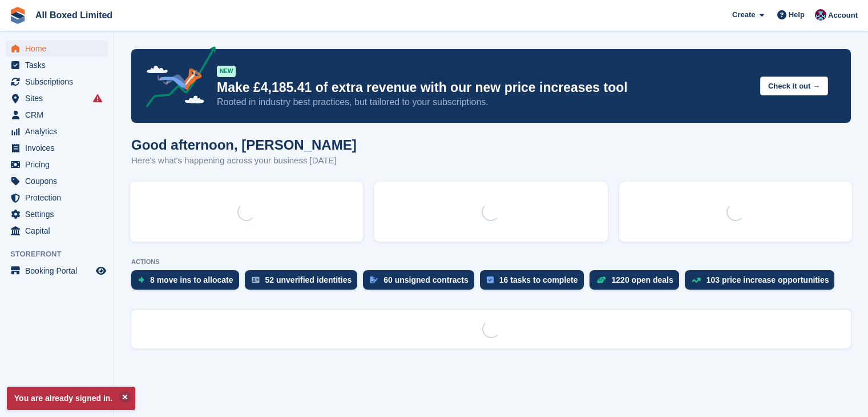  What do you see at coordinates (18, 16) in the screenshot?
I see `img: stora-icon-8386f47178a22dfd0bd8f6a31ec36ba5ce8667c1dd55bd0f319d3a0aa187defe.svg` at bounding box center [18, 16].